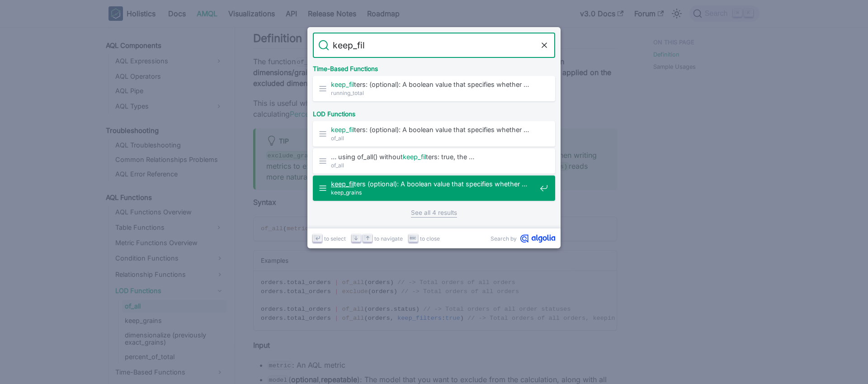 The width and height of the screenshot is (868, 384). What do you see at coordinates (434, 134) in the screenshot?
I see `a: keep_filters: (optional): A boolean value that specifies whether …of_all` at bounding box center [434, 134].